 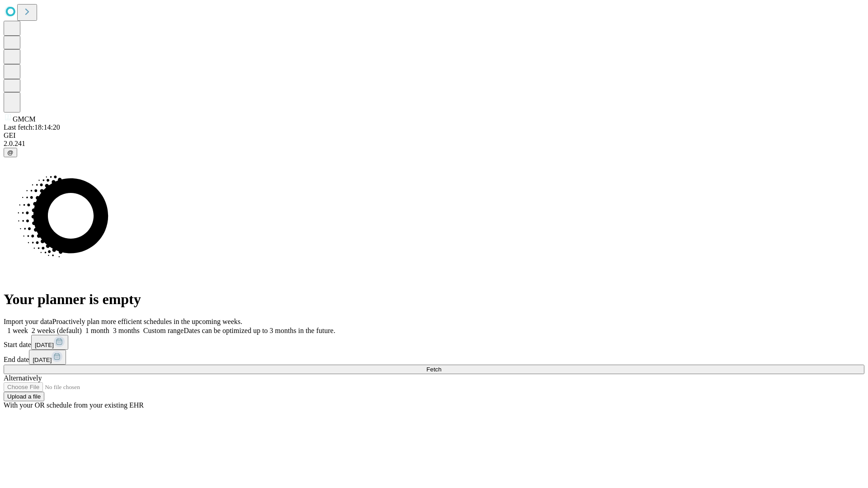 What do you see at coordinates (434, 299) in the screenshot?
I see `h1: Your planner is empty` at bounding box center [434, 299].